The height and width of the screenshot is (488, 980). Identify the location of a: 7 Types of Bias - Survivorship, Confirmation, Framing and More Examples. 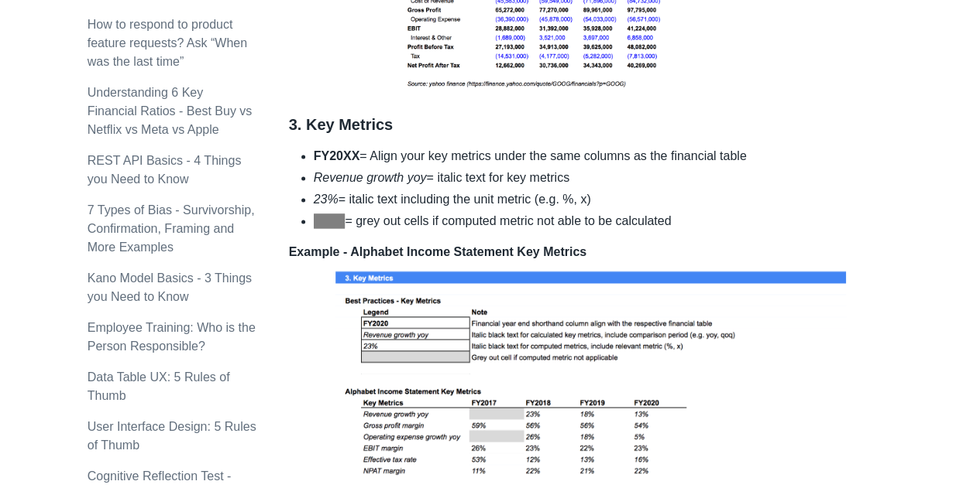
(171, 229).